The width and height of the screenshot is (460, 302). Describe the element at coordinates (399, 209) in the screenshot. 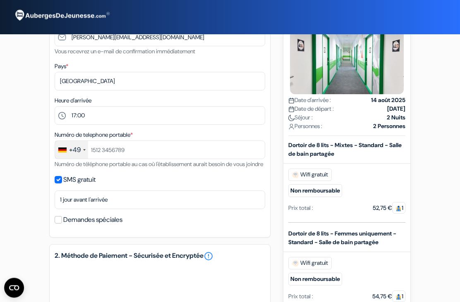

I see `span: 1` at that location.